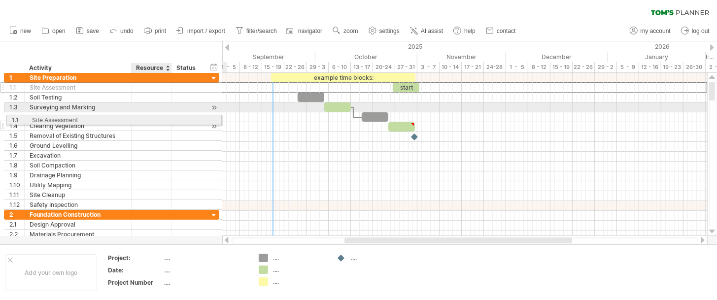  I want to click on span: my account, so click(655, 31).